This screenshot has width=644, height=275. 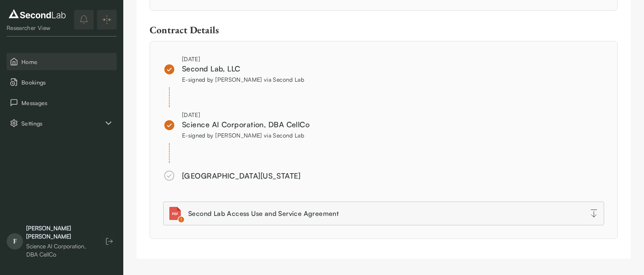 I want to click on div: Second Lab, LLC, so click(x=243, y=69).